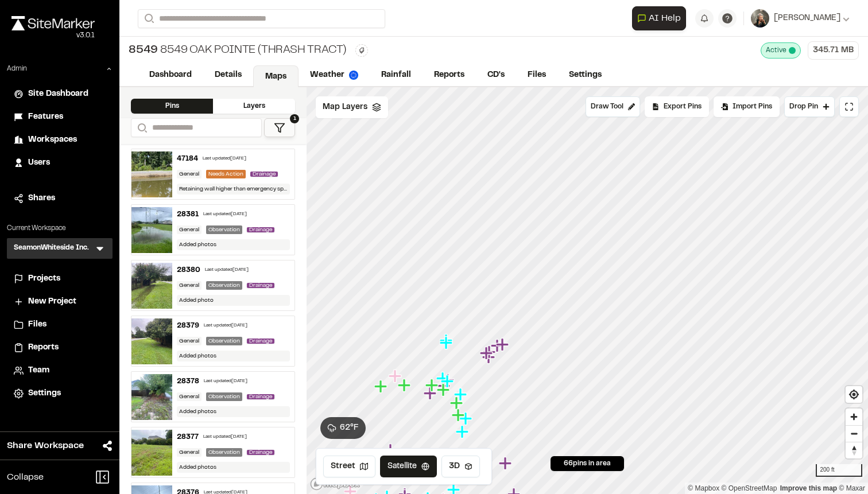 The image size is (868, 494). I want to click on span: New Project, so click(52, 302).